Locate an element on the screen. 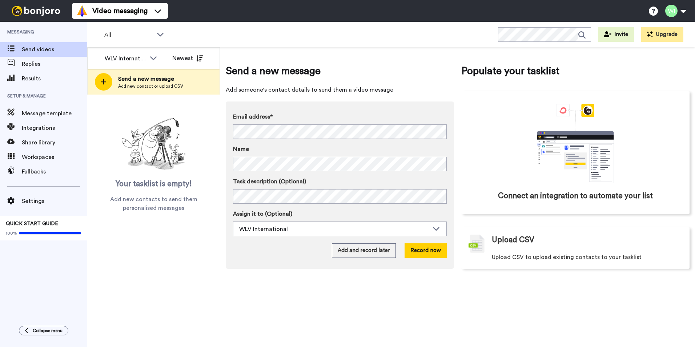 The width and height of the screenshot is (695, 347). button: Collapse menu is located at coordinates (44, 330).